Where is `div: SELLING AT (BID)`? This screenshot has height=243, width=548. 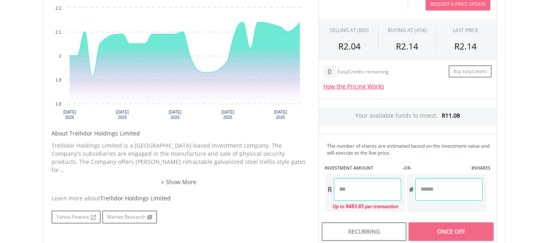 div: SELLING AT (BID) is located at coordinates (350, 30).